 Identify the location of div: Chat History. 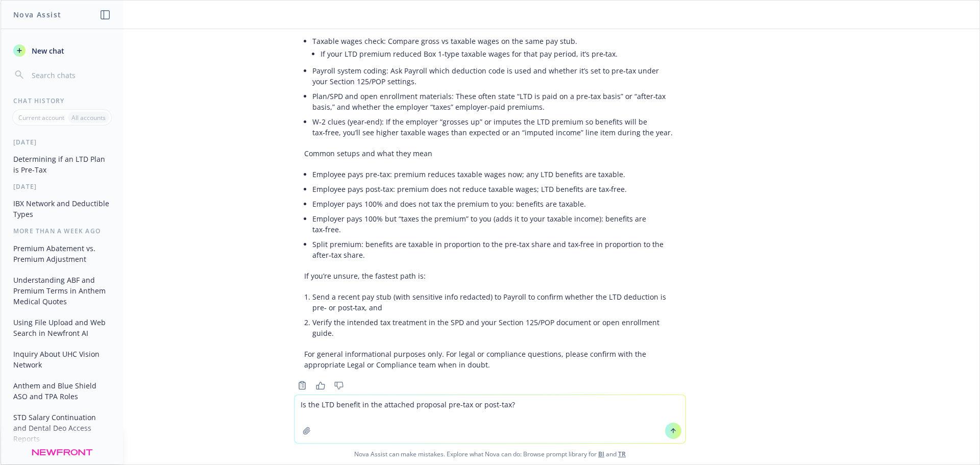
(62, 100).